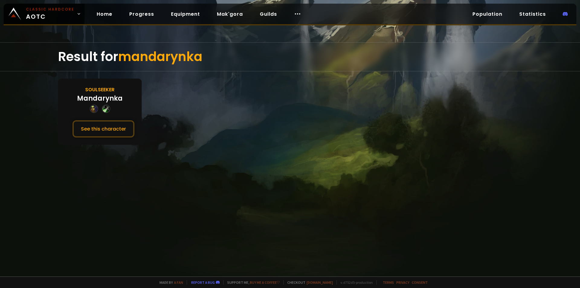 This screenshot has height=288, width=580. Describe the element at coordinates (179, 282) in the screenshot. I see `a: a fan` at that location.